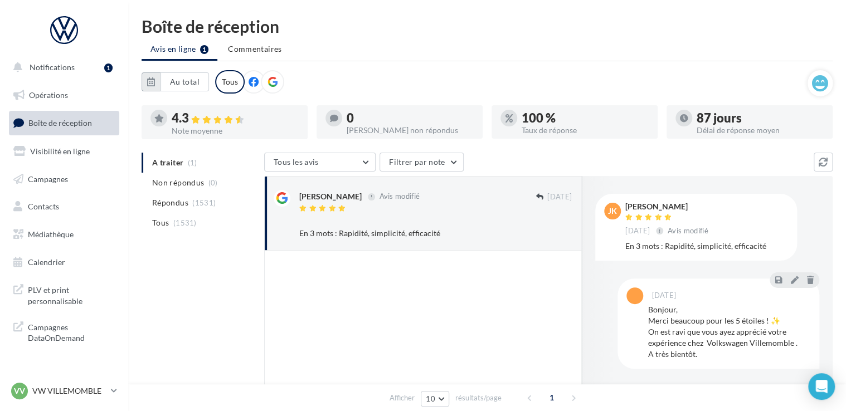 This screenshot has height=411, width=846. What do you see at coordinates (64, 391) in the screenshot?
I see `a: VV VW VILLEMOMBLE` at bounding box center [64, 391].